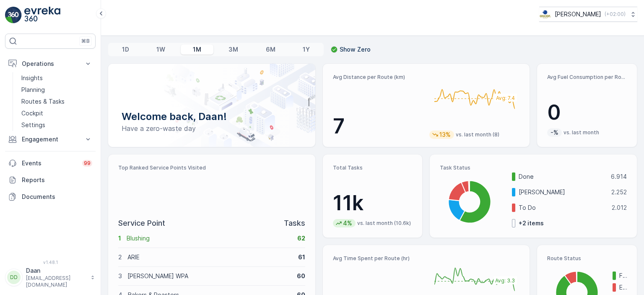 The height and width of the screenshot is (295, 644). I want to click on p: 7, so click(378, 126).